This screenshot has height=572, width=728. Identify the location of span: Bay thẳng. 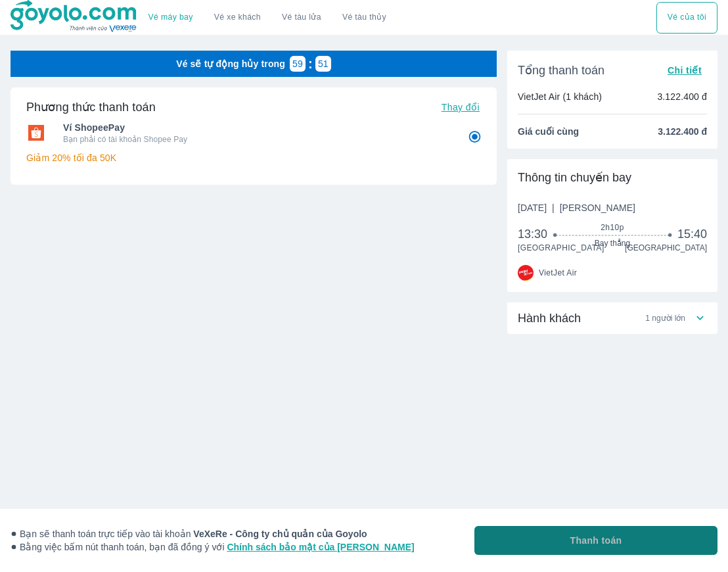
(612, 243).